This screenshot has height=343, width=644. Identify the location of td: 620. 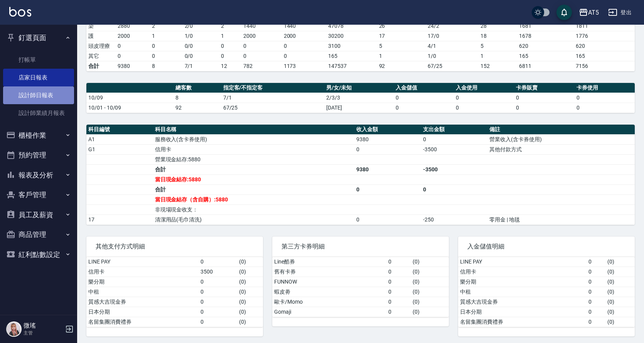
(604, 46).